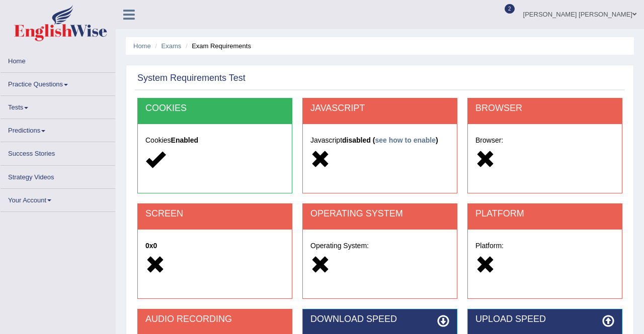 The image size is (644, 334). What do you see at coordinates (380, 140) in the screenshot?
I see `h5: Javascript` at bounding box center [380, 140].